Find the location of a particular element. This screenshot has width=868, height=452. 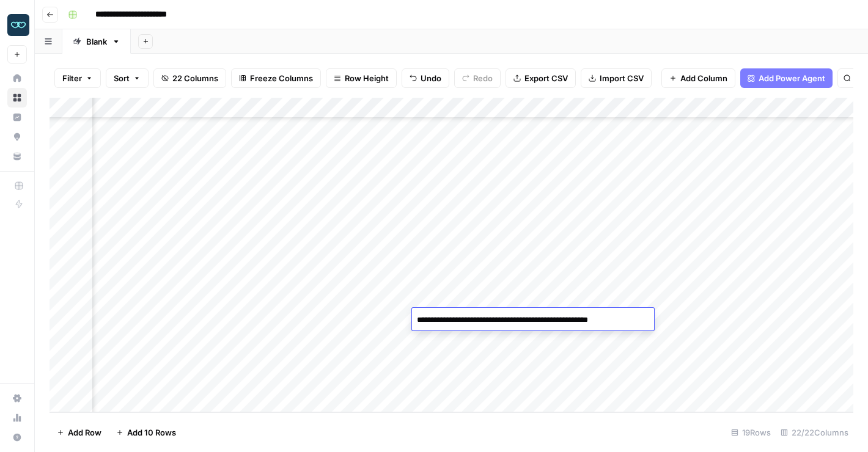

a: Usage is located at coordinates (17, 417).